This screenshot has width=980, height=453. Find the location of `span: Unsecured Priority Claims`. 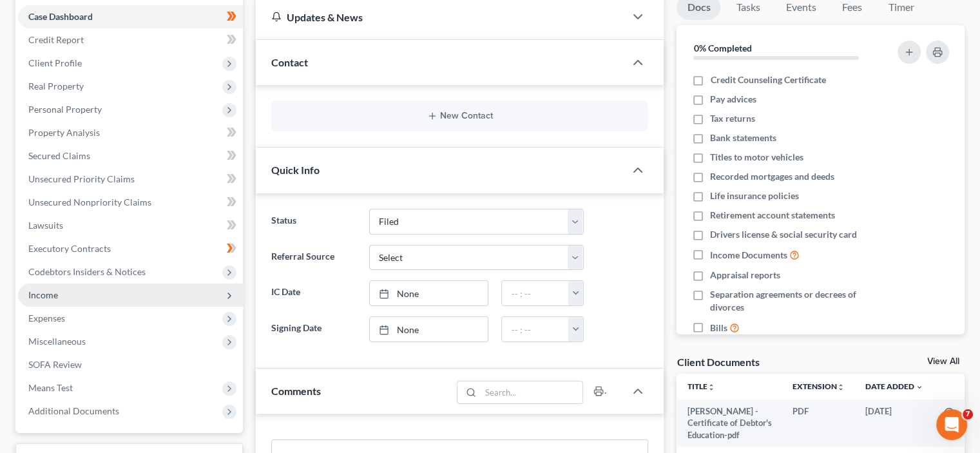

span: Unsecured Priority Claims is located at coordinates (81, 178).